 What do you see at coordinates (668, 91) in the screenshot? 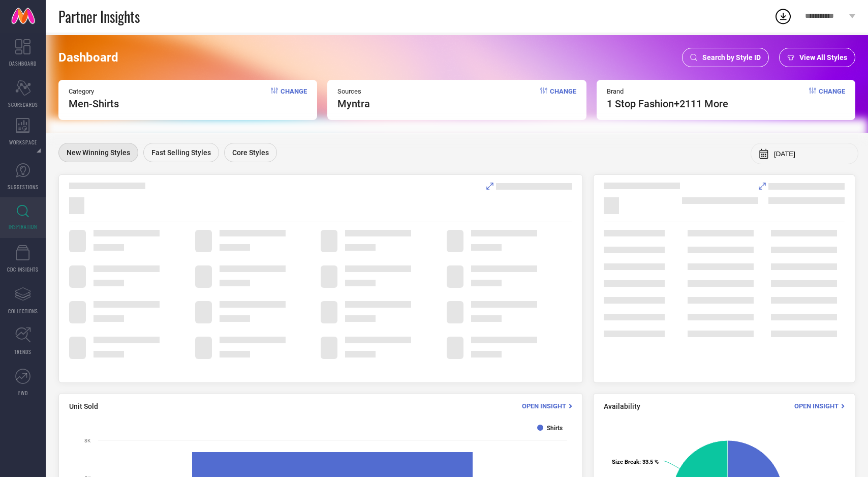
I see `span: Brand` at bounding box center [668, 91].